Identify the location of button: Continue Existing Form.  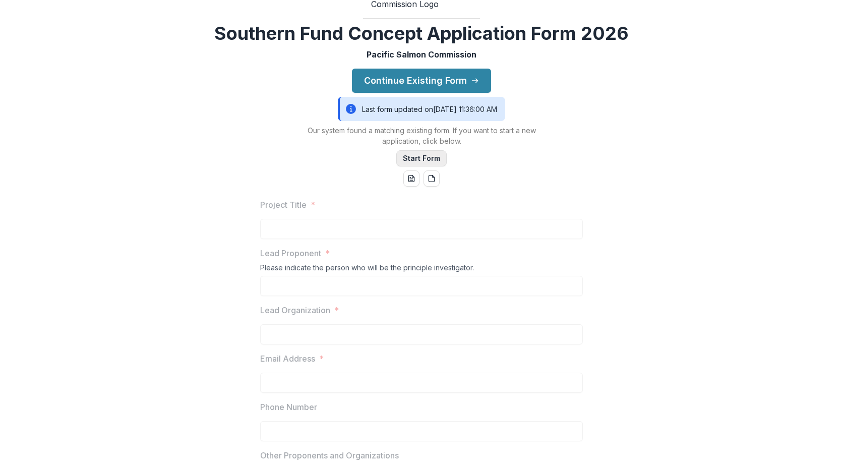
(421, 81).